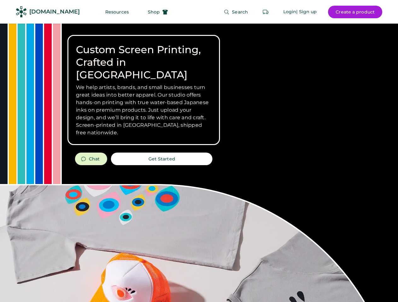  What do you see at coordinates (306, 12) in the screenshot?
I see `div: | Sign up` at bounding box center [306, 12].